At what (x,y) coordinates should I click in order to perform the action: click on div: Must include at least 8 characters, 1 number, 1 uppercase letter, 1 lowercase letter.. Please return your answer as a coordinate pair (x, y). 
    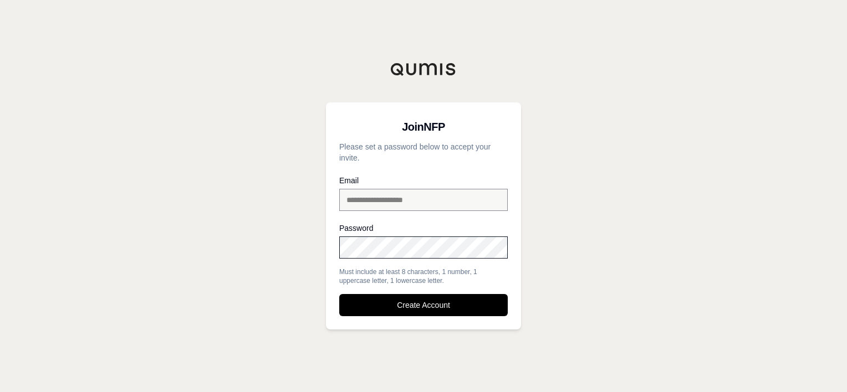
    Looking at the image, I should click on (423, 277).